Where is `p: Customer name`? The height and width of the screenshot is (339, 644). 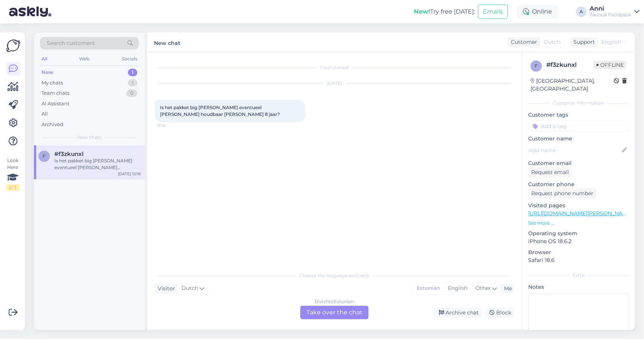 p: Customer name is located at coordinates (578, 139).